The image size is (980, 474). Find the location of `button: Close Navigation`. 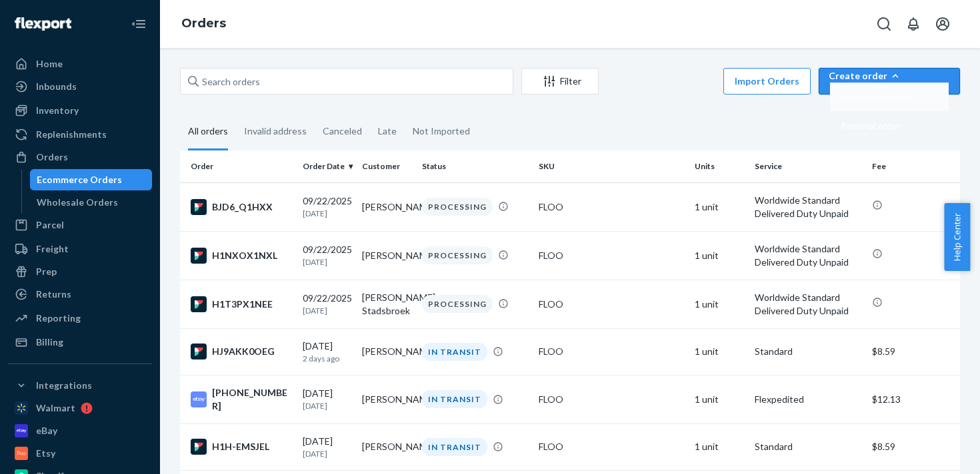

button: Close Navigation is located at coordinates (139, 24).